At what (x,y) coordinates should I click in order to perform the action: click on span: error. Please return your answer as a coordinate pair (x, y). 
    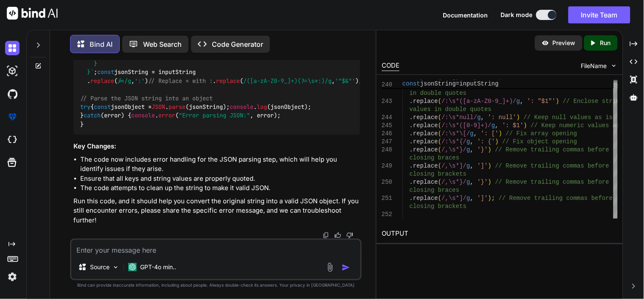
    Looking at the image, I should click on (167, 115).